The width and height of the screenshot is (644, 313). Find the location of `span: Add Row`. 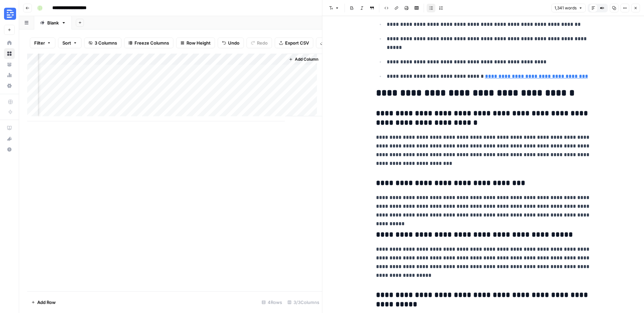

span: Add Row is located at coordinates (46, 303).